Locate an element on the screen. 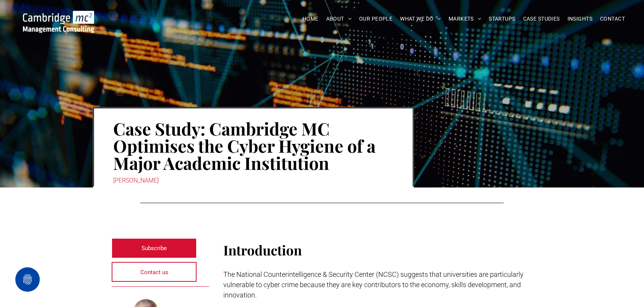 Image resolution: width=644 pixels, height=307 pixels. img: Go to Homepage is located at coordinates (59, 22).